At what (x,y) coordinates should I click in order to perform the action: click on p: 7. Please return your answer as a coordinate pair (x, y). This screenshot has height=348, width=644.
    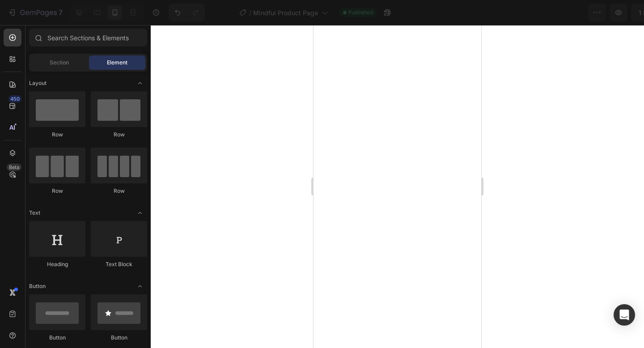
    Looking at the image, I should click on (61, 12).